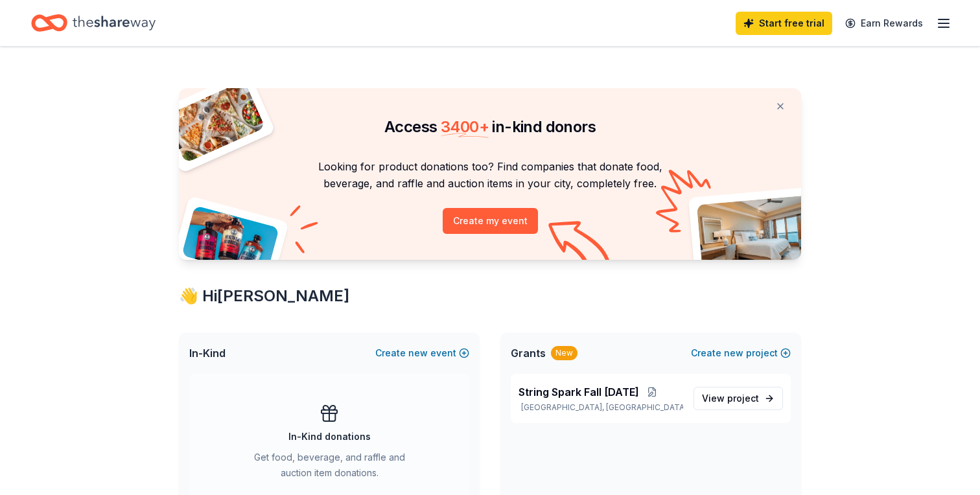 Image resolution: width=980 pixels, height=495 pixels. I want to click on span: Access in-kind donors, so click(490, 126).